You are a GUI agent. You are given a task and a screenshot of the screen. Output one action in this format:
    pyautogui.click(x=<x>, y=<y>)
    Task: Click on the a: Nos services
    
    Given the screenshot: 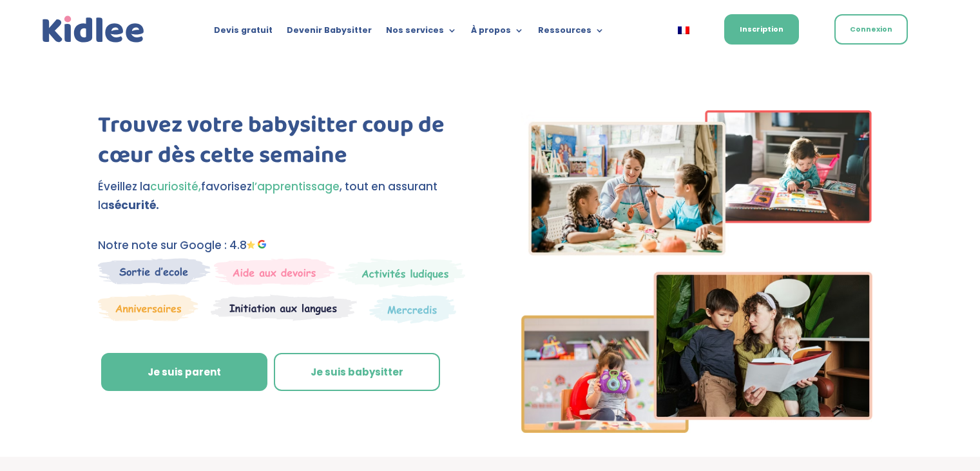 What is the action you would take?
    pyautogui.click(x=421, y=33)
    